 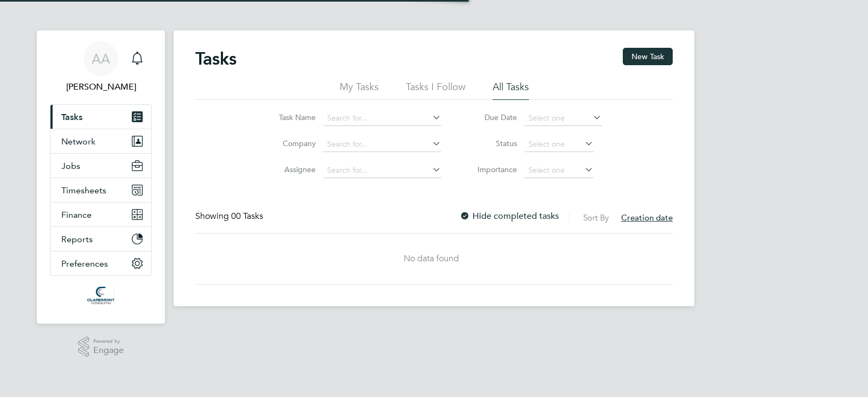 What do you see at coordinates (71, 166) in the screenshot?
I see `span: Jobs` at bounding box center [71, 166].